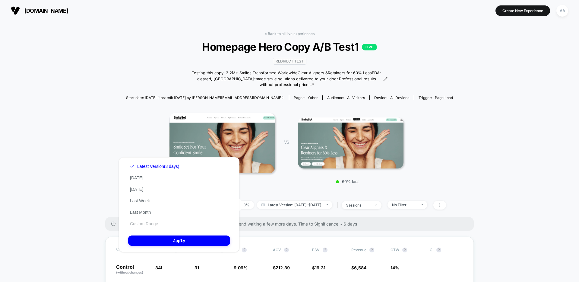 The image size is (579, 282). I want to click on span: OTW, so click(407, 250).